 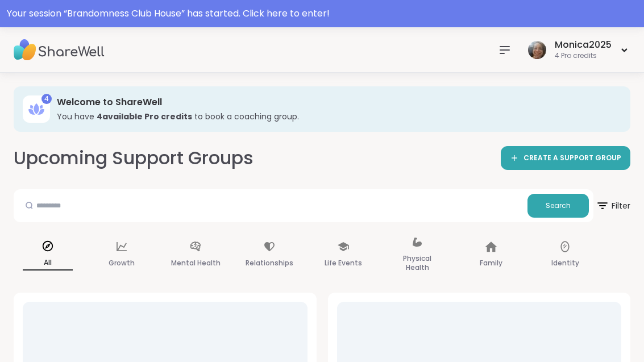 I want to click on p: Mental Health, so click(x=195, y=263).